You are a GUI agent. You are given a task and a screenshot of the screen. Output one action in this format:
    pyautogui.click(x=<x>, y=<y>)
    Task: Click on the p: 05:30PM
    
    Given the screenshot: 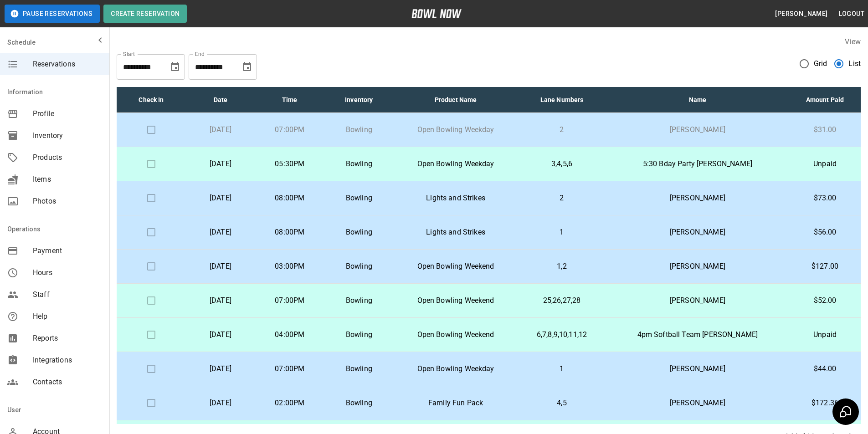 What is the action you would take?
    pyautogui.click(x=290, y=164)
    